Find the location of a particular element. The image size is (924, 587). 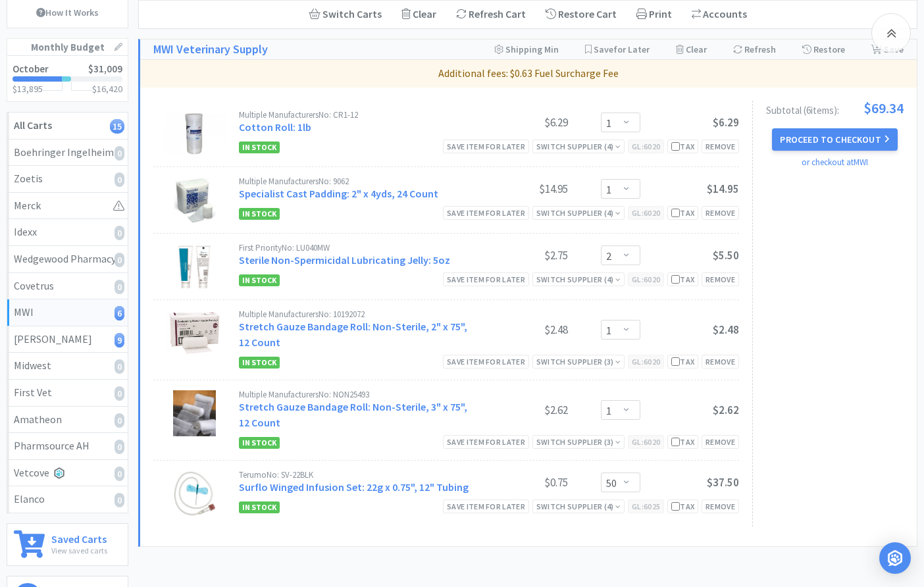

p: Additional fees: $0.63 Fuel Surcharge Fee is located at coordinates (528, 73).